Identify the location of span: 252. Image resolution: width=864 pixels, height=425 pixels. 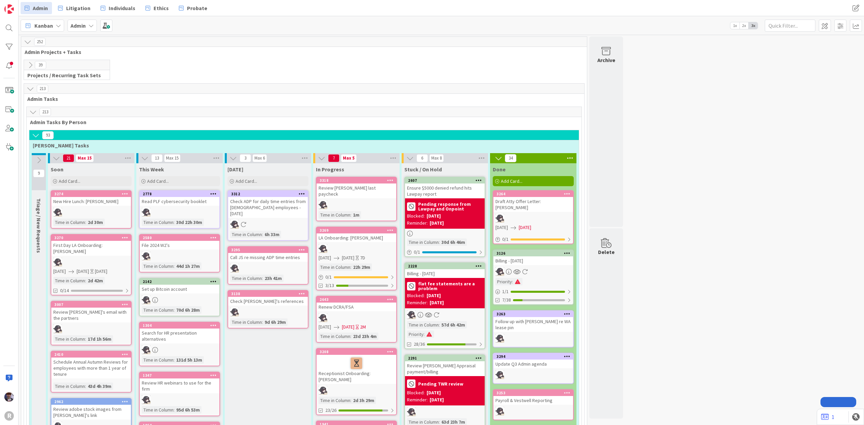
(40, 42).